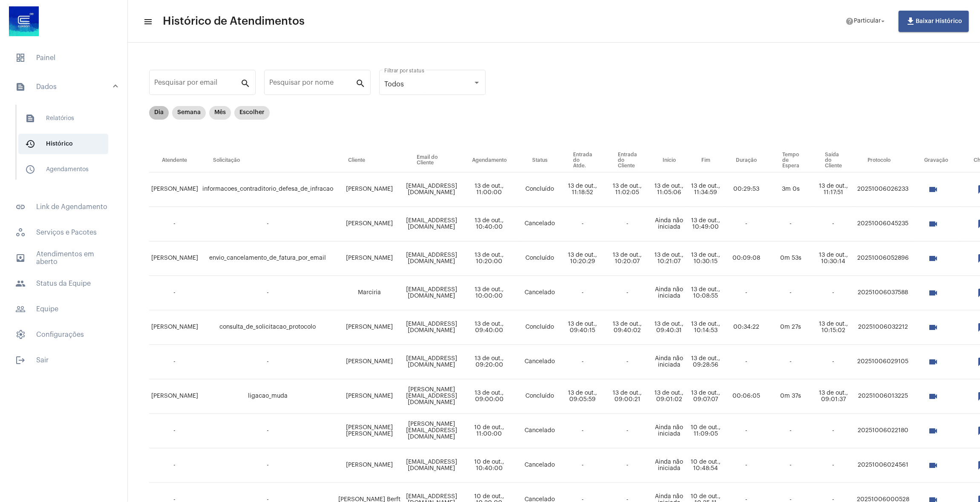 This screenshot has height=502, width=980. I want to click on td: 13 de out., 10:21:07, so click(669, 258).